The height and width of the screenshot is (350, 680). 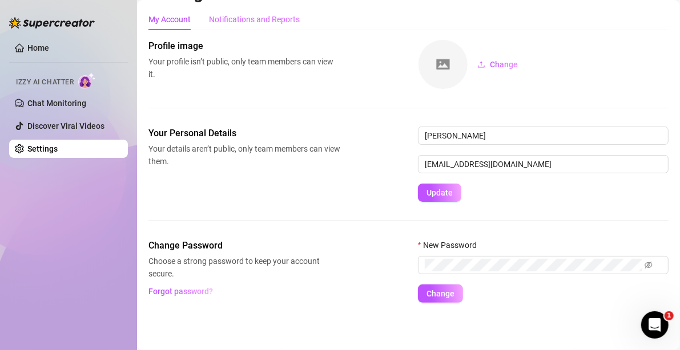 What do you see at coordinates (42, 149) in the screenshot?
I see `a: Settings` at bounding box center [42, 149].